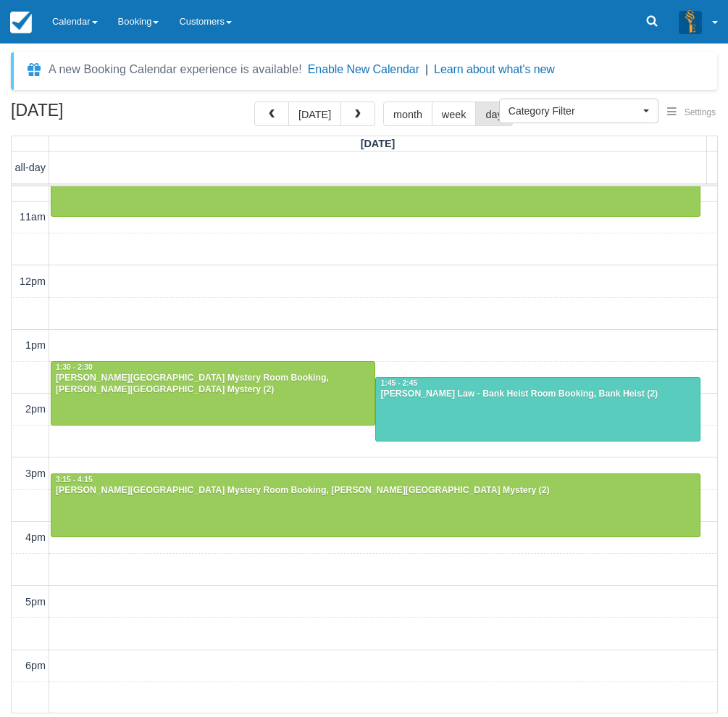 This screenshot has height=717, width=728. What do you see at coordinates (36, 537) in the screenshot?
I see `span: 4pm` at bounding box center [36, 537].